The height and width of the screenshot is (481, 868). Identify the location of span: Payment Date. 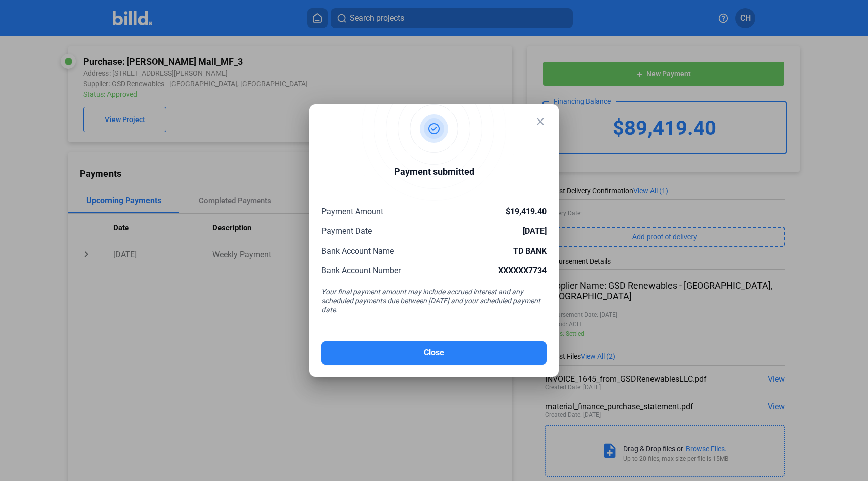
(347, 231).